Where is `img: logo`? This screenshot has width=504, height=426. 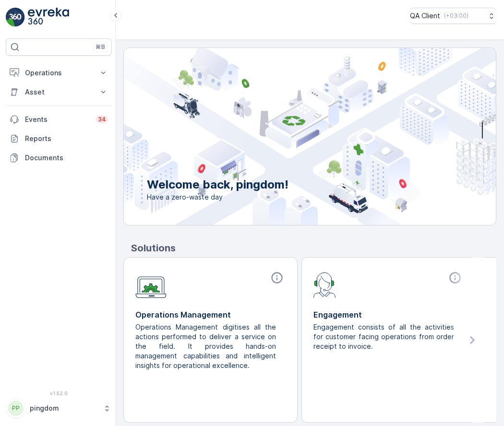
img: logo is located at coordinates (15, 17).